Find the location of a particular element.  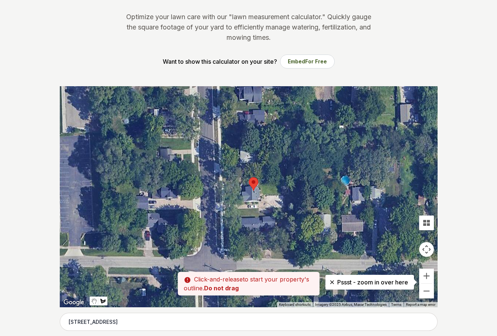

input: Enter your address to get started is located at coordinates (248, 322).